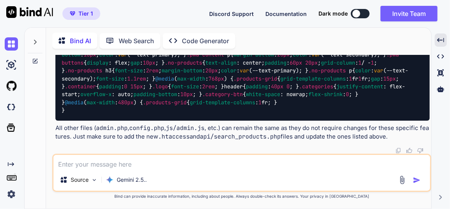  I want to click on img: settings, so click(11, 195).